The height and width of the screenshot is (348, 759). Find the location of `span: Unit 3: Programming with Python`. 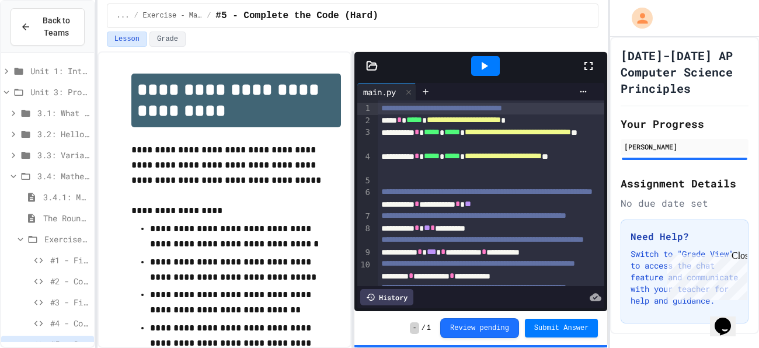

span: Unit 3: Programming with Python is located at coordinates (60, 92).